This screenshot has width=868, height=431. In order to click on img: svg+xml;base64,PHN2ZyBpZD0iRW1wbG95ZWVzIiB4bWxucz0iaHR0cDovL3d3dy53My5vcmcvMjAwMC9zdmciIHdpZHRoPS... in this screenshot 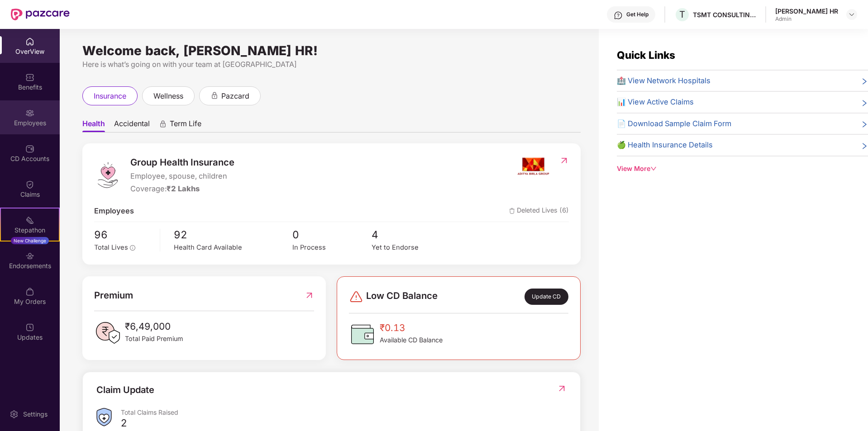, I will do `click(30, 113)`.